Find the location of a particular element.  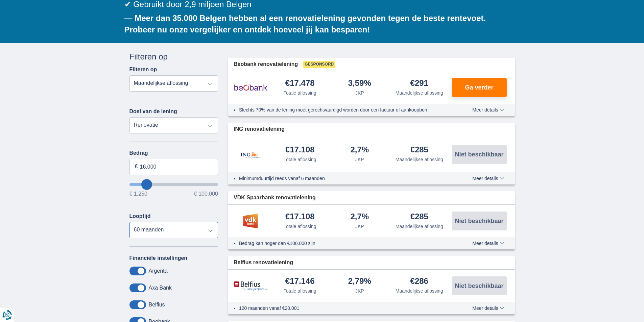

span: Gesponsord is located at coordinates (319, 64).